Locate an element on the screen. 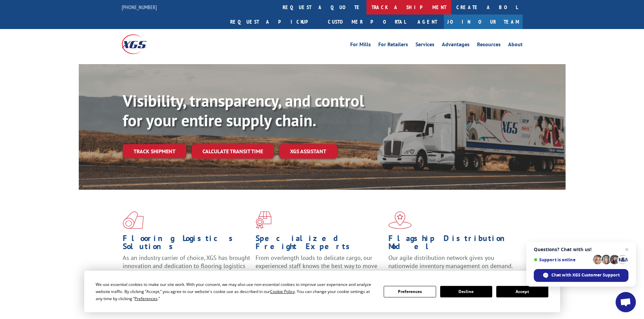 The width and height of the screenshot is (644, 319). a: XGS ASSISTANT is located at coordinates (308, 152).